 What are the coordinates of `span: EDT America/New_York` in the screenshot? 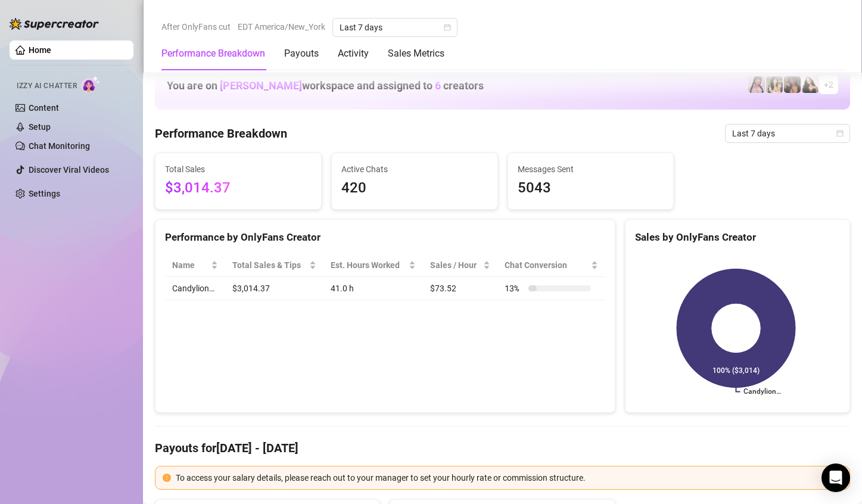 It's located at (281, 27).